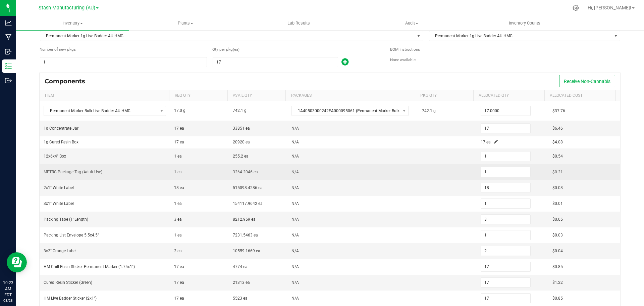 The width and height of the screenshot is (644, 306). Describe the element at coordinates (8, 81) in the screenshot. I see `inline-svg: Outbound` at that location.